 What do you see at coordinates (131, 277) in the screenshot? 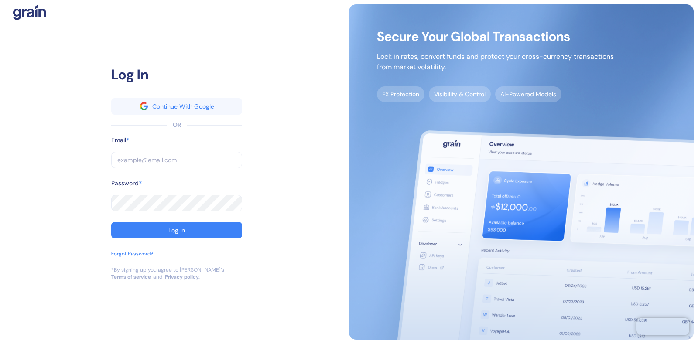
I see `a: Terms of service` at bounding box center [131, 277].